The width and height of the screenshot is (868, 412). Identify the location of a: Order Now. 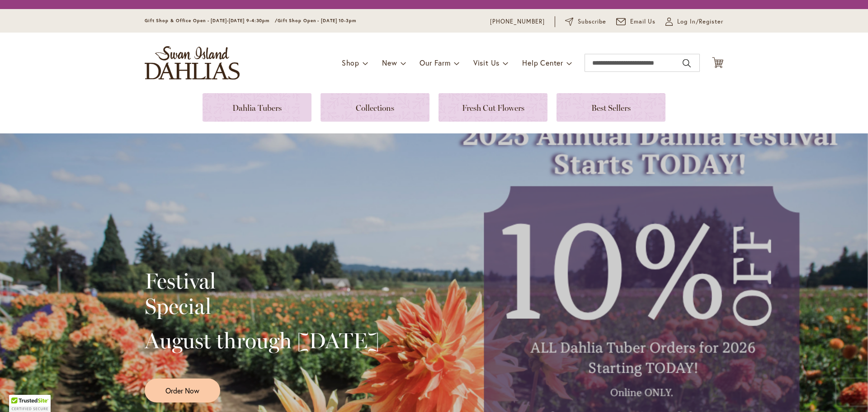
(182, 391).